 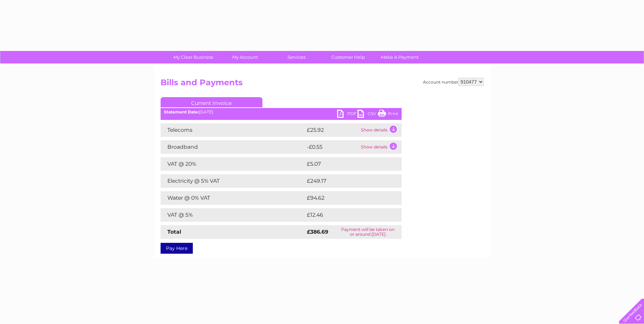 What do you see at coordinates (347, 181) in the screenshot?
I see `td: £249.17` at bounding box center [347, 181].